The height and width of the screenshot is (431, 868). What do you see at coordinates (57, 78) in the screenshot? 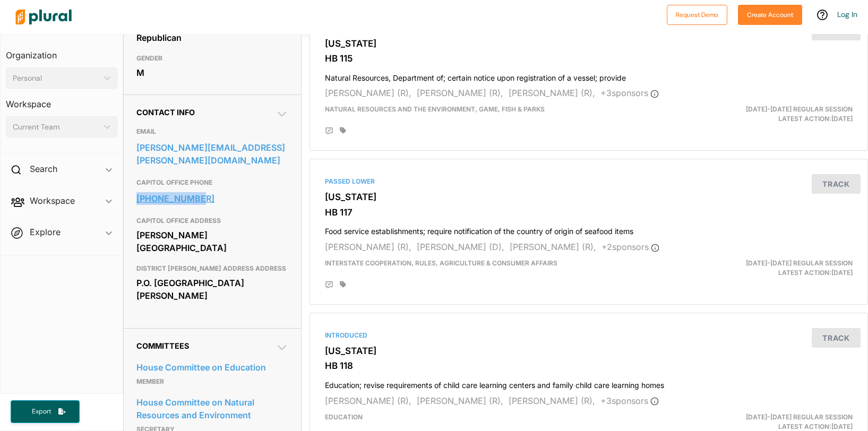
I see `div: Personal` at bounding box center [57, 78].